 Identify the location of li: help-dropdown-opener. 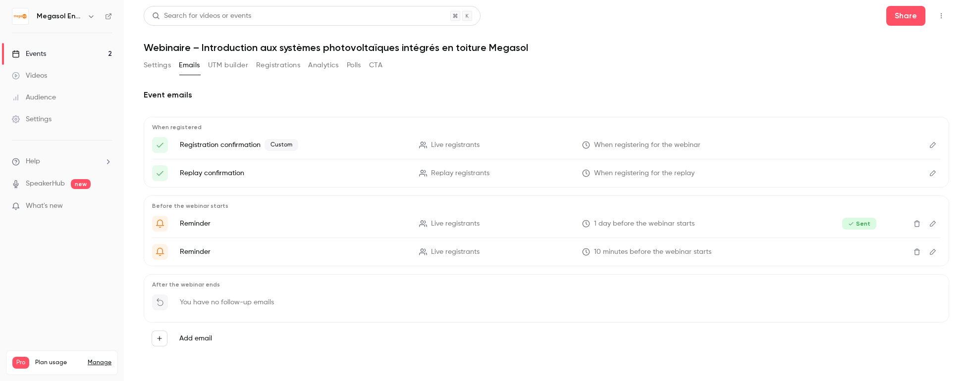
(62, 161).